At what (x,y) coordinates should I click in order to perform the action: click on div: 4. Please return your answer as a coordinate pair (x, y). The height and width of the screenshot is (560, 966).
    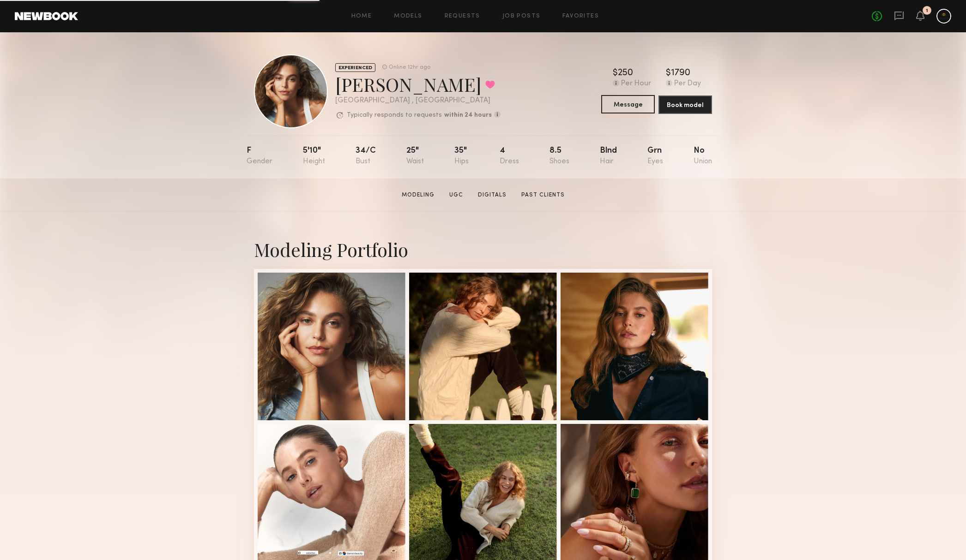
    Looking at the image, I should click on (509, 156).